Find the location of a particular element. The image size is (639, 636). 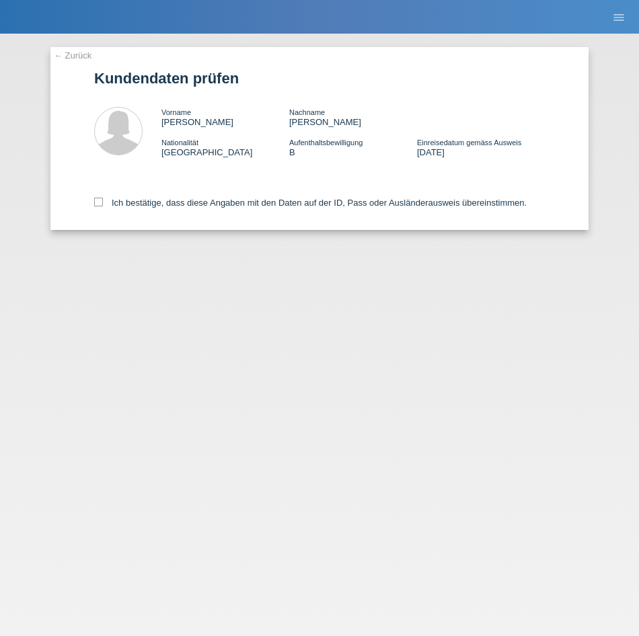

i: menu is located at coordinates (619, 17).